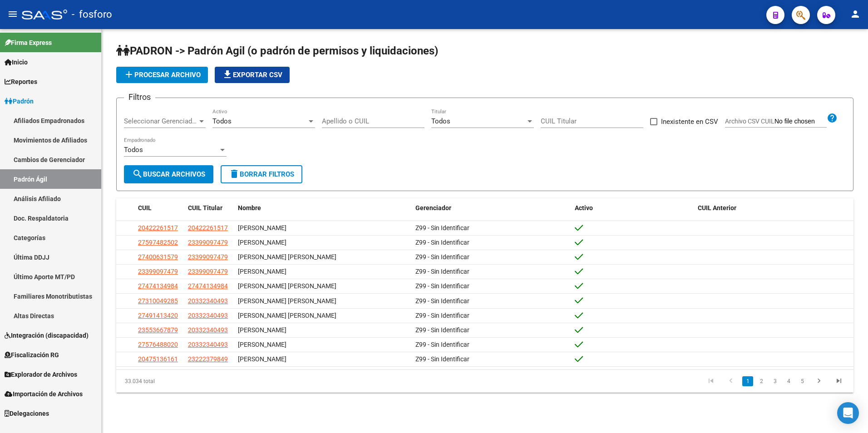 The image size is (868, 433). Describe the element at coordinates (234, 174) in the screenshot. I see `mat-icon: delete` at that location.